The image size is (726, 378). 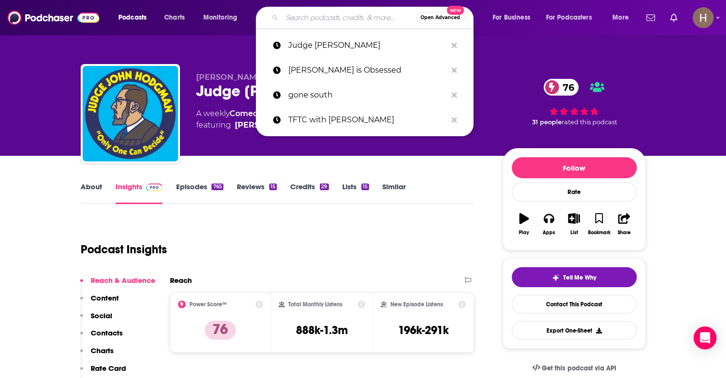 What do you see at coordinates (322, 330) in the screenshot?
I see `h3: 888k-1.3m` at bounding box center [322, 330].